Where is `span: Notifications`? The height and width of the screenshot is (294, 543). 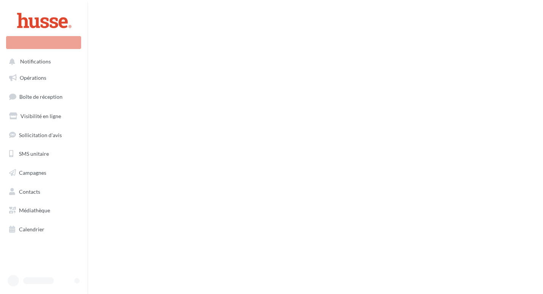
span: Notifications is located at coordinates (35, 61).